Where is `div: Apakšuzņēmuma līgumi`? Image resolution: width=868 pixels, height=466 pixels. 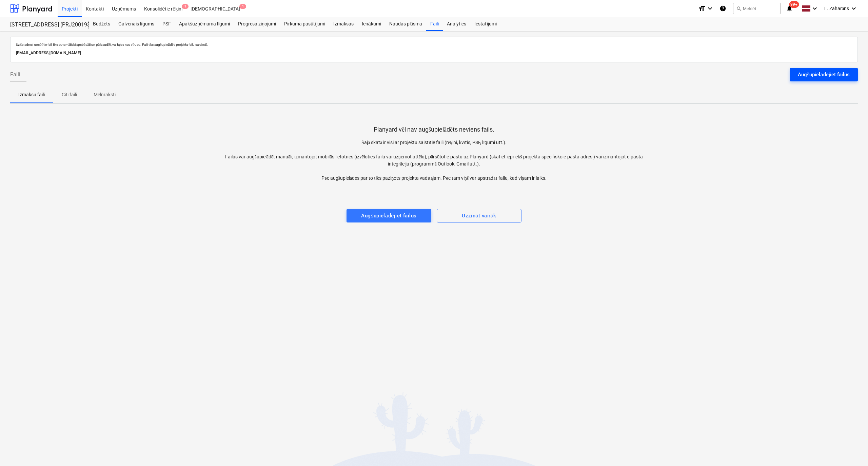 div: Apakšuzņēmuma līgumi is located at coordinates (205, 24).